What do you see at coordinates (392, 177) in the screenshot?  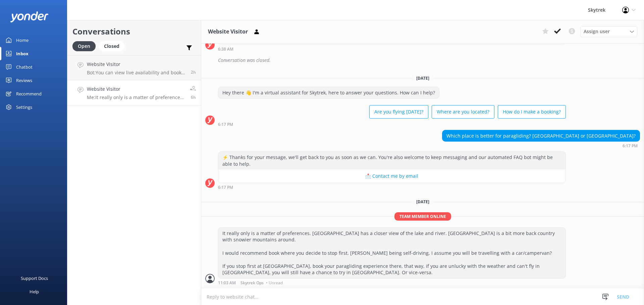 I see `button: 📩 Contact me by email` at bounding box center [392, 177].